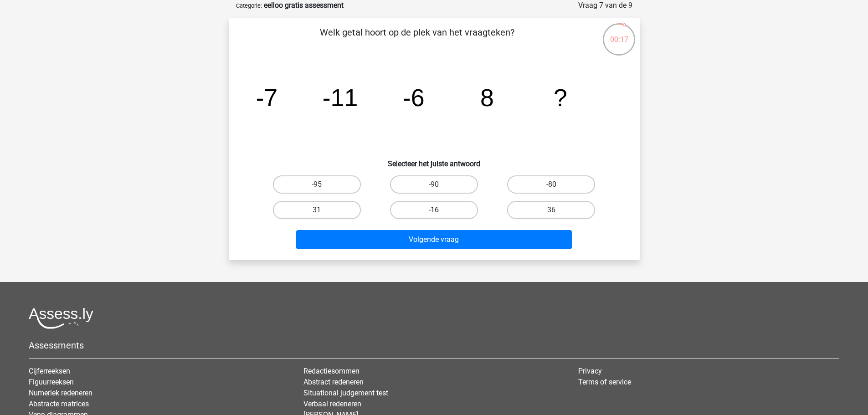 The width and height of the screenshot is (868, 415). I want to click on strong: eelloo gratis assessment, so click(304, 5).